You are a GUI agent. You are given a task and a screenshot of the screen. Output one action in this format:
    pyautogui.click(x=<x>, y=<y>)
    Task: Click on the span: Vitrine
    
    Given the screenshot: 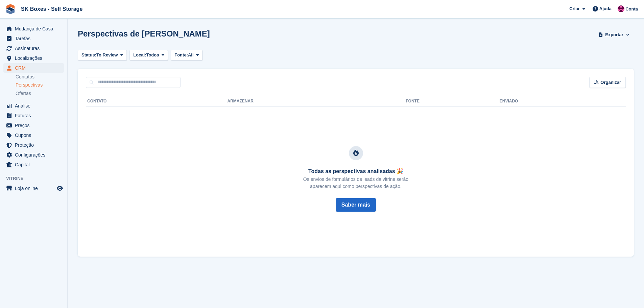 What is the action you would take?
    pyautogui.click(x=36, y=179)
    